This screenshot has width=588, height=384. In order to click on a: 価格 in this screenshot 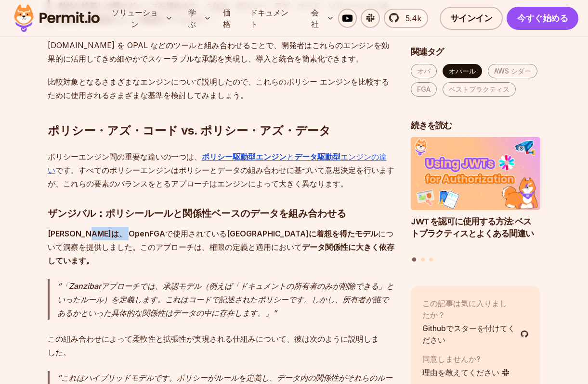, I will do `click(231, 18)`.